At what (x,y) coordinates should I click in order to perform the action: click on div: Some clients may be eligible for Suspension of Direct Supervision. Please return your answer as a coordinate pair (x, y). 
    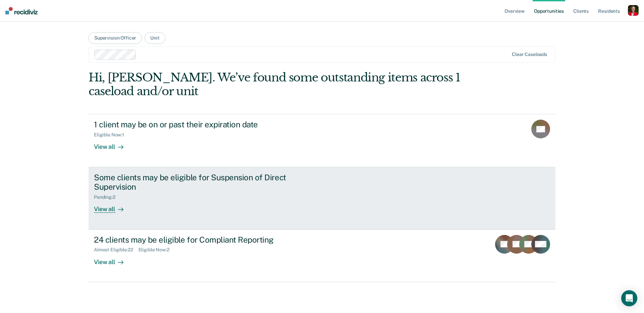
    Looking at the image, I should click on (212, 182).